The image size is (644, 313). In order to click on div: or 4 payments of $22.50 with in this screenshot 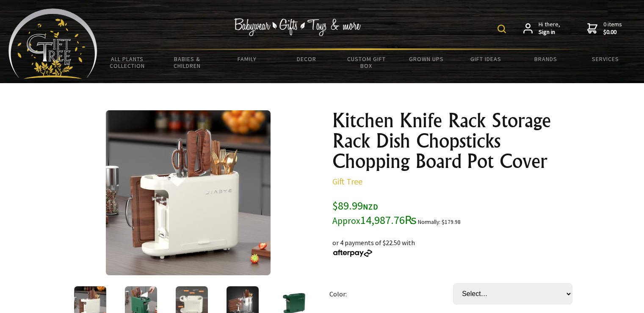, I will do `click(456, 243)`.